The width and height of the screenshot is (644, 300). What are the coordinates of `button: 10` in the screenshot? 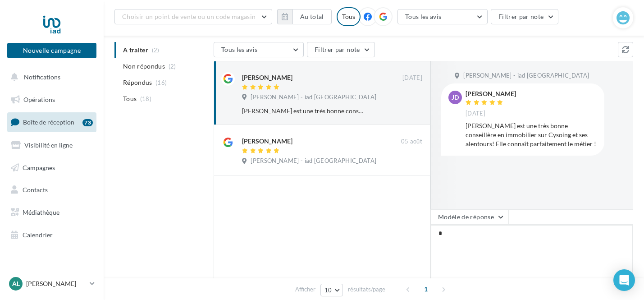 It's located at (332, 290).